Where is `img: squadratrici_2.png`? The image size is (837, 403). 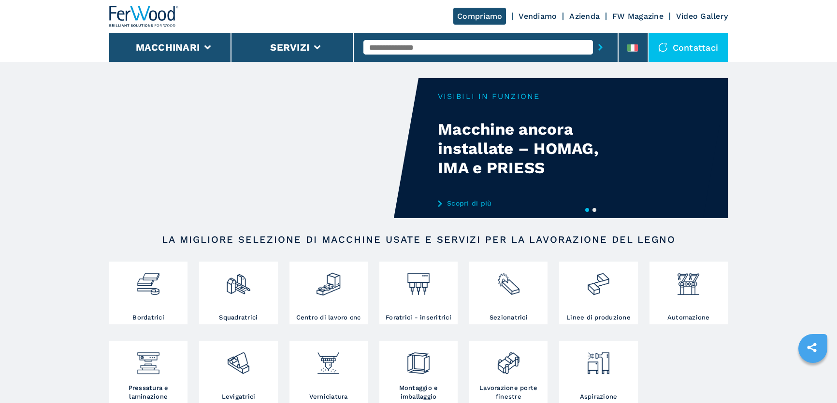 img: squadratrici_2.png is located at coordinates (238, 281).